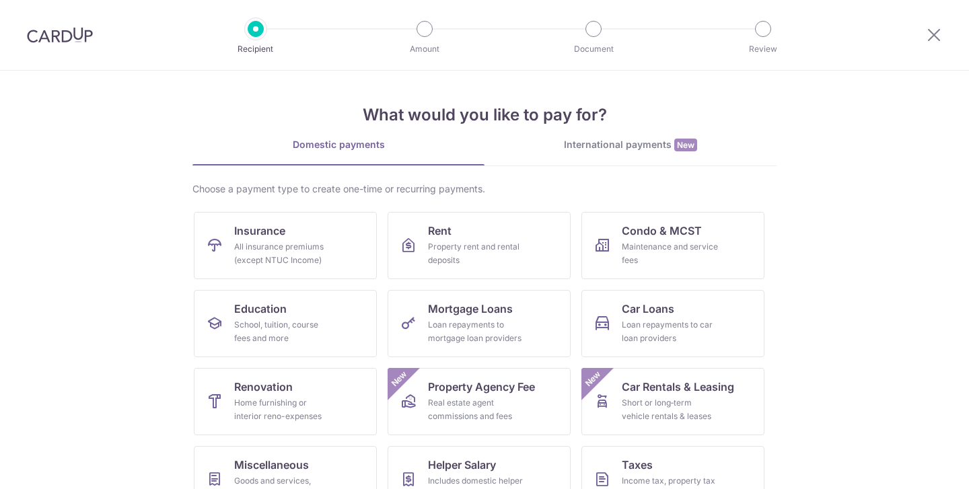 This screenshot has width=969, height=489. What do you see at coordinates (637, 465) in the screenshot?
I see `span: Taxes` at bounding box center [637, 465].